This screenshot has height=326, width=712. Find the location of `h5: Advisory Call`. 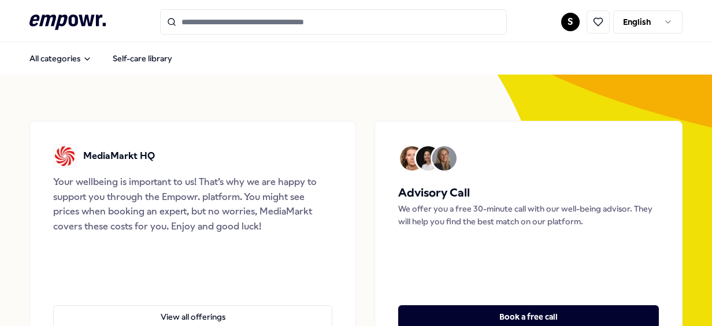

h5: Advisory Call is located at coordinates (528, 193).